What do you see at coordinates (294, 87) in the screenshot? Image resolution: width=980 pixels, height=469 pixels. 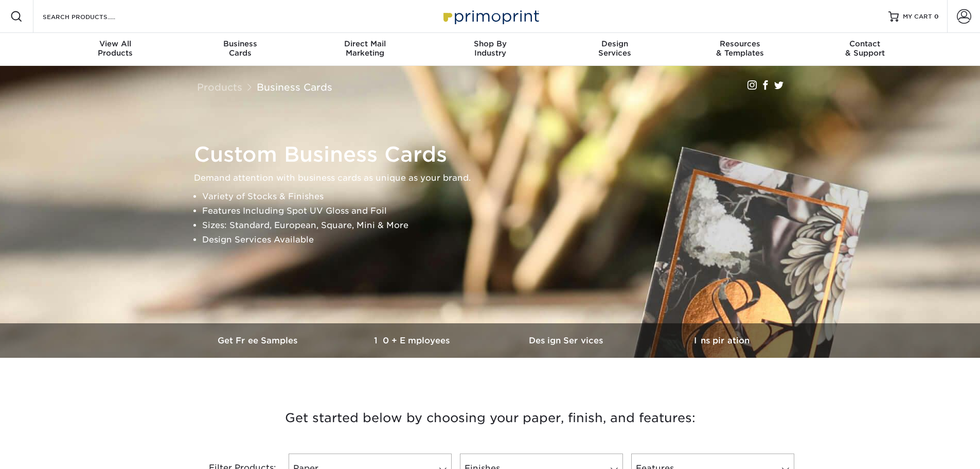 I see `a: Business Cards` at bounding box center [294, 87].